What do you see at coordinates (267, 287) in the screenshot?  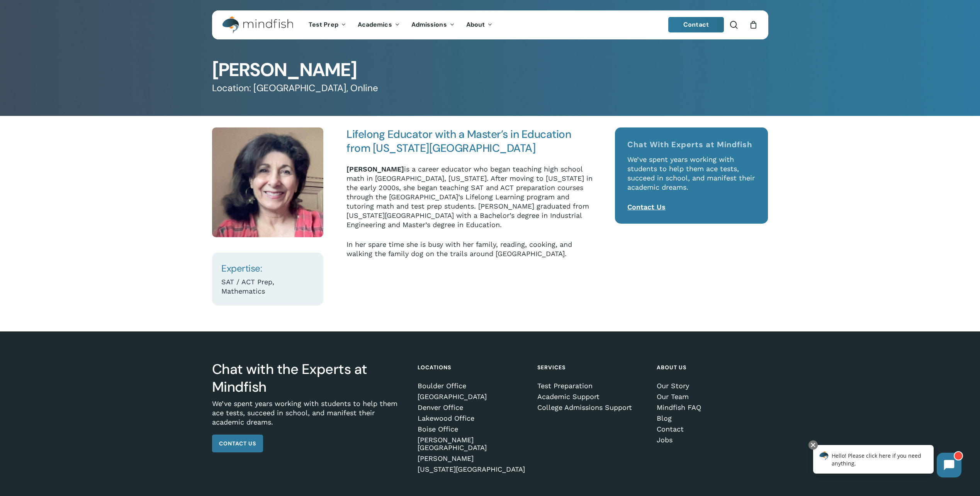 I see `p: SAT / ACT Prep, Mathematics` at bounding box center [267, 287].